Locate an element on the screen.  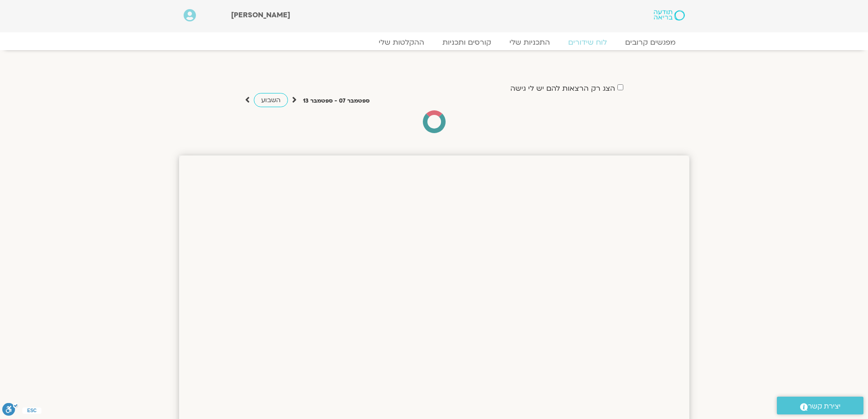
span: השבוע is located at coordinates (270, 100).